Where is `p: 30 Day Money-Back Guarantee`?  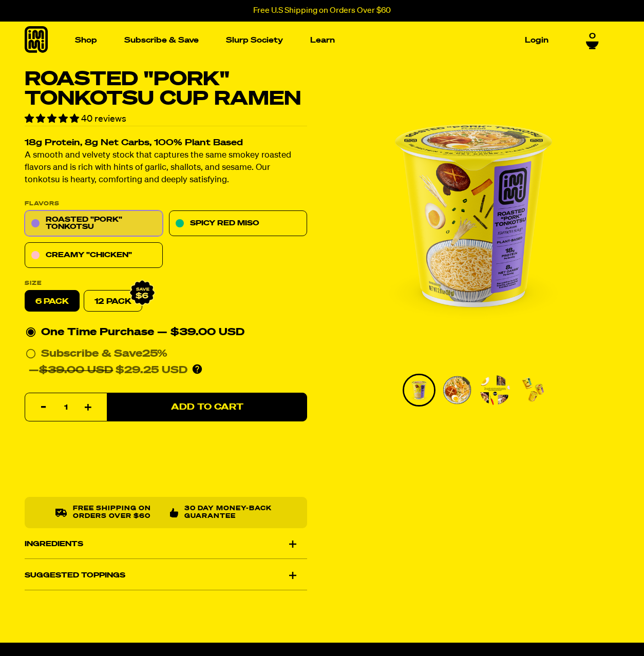 p: 30 Day Money-Back Guarantee is located at coordinates (230, 513).